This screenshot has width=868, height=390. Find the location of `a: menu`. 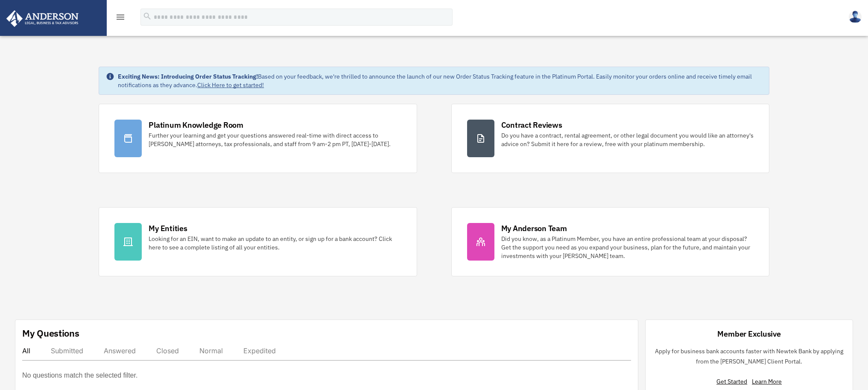

a: menu is located at coordinates (120, 19).